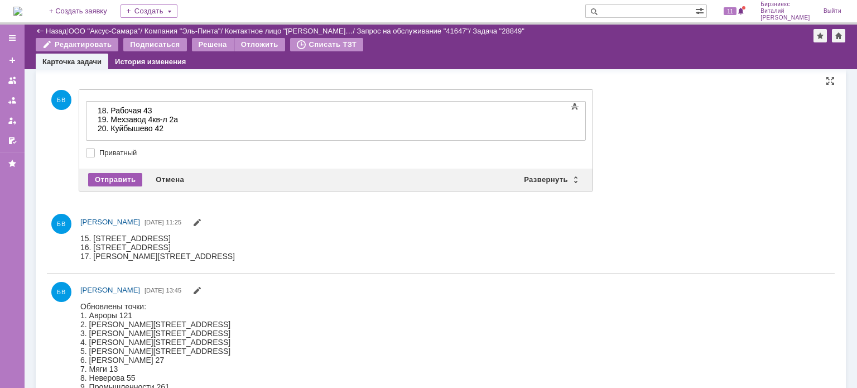 This screenshot has width=857, height=388. What do you see at coordinates (575, 107) in the screenshot?
I see `span: Показать панель инструментов` at bounding box center [575, 107].